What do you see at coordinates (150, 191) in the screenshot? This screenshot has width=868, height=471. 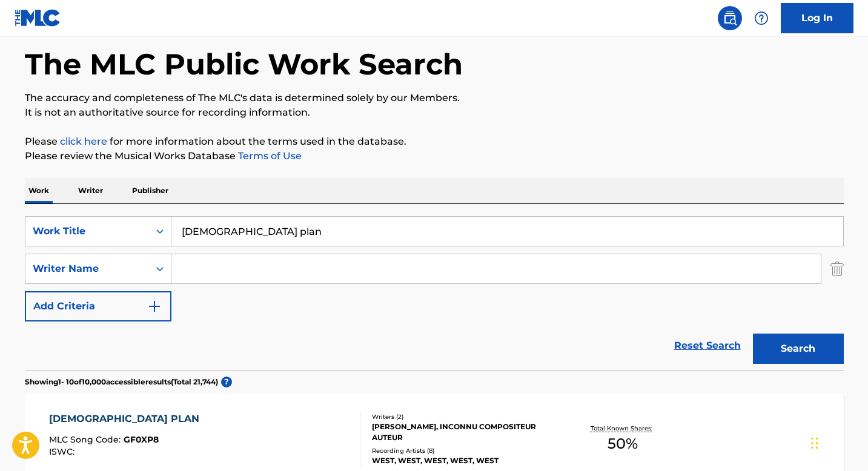 I see `p: Publisher` at bounding box center [150, 191].